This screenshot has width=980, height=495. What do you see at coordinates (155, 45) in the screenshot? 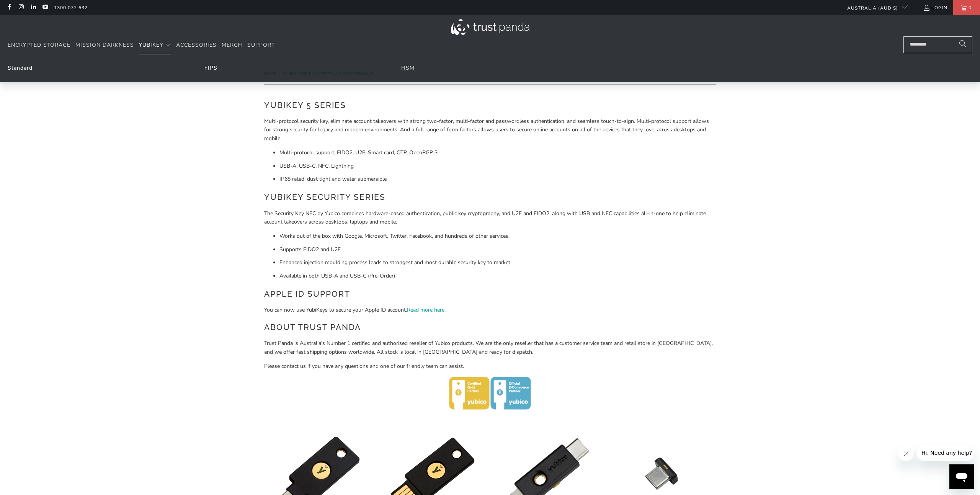
I see `summary: YubiKey` at bounding box center [155, 45].